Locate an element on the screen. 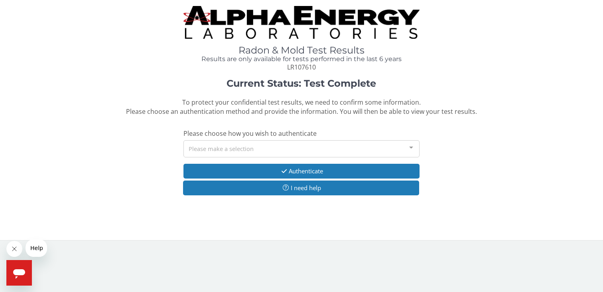  span: Please make a selection is located at coordinates (221, 148).